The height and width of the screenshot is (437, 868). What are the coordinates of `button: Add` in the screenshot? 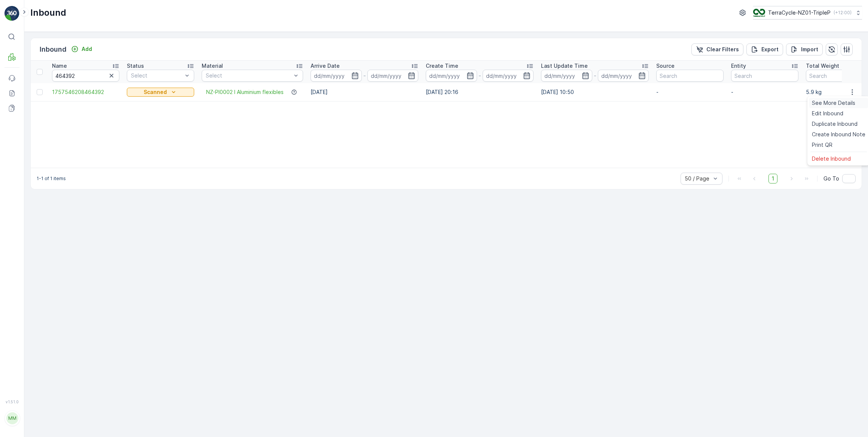 It's located at (82, 49).